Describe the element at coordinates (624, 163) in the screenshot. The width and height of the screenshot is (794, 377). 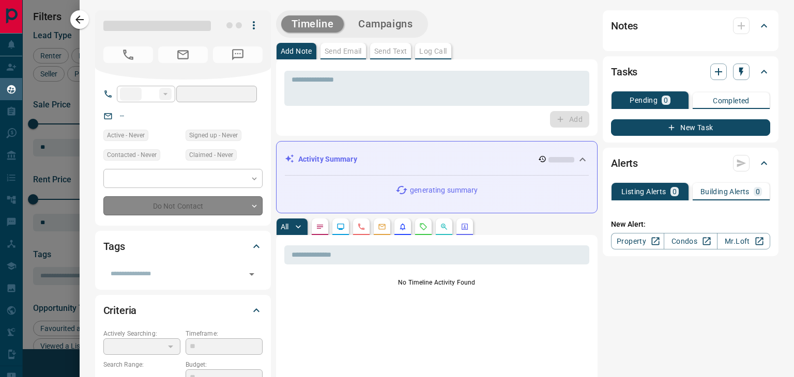
I see `h2: Alerts` at that location.